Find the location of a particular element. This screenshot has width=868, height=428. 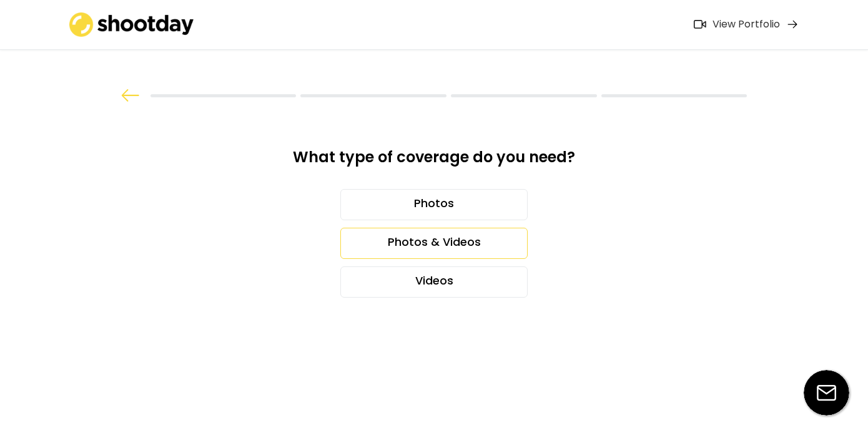

div: Photos & Videos is located at coordinates (434, 243).